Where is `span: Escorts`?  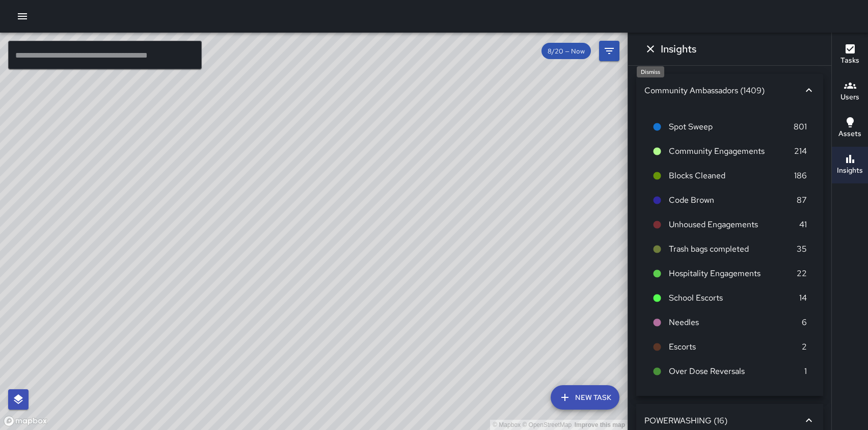 span: Escorts is located at coordinates (735, 347).